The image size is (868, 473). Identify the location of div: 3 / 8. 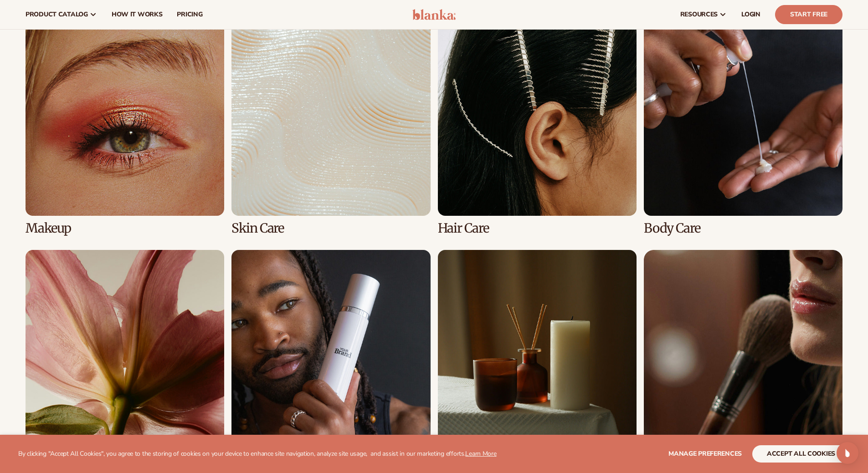
(537, 126).